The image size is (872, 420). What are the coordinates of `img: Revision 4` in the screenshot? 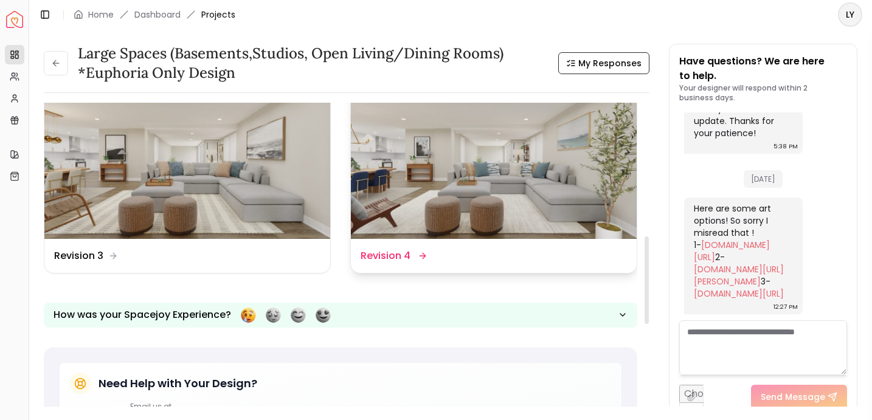 It's located at (494, 158).